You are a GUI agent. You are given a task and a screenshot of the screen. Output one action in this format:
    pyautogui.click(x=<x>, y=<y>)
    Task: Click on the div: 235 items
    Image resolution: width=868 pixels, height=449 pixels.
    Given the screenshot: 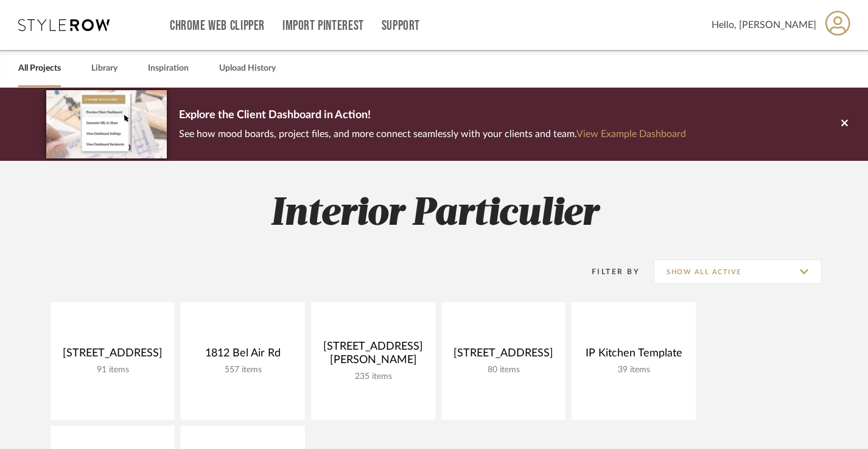 What is the action you would take?
    pyautogui.click(x=373, y=376)
    